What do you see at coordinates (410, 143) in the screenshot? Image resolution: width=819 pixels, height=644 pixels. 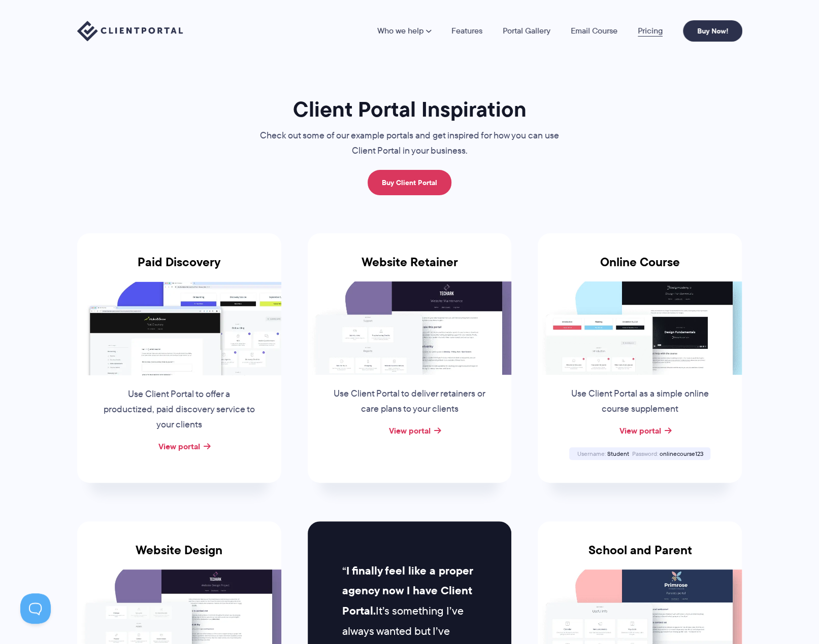 I see `p: Check out some of our example portals and get inspired for how you can use Client Portal in your ...` at bounding box center [410, 143].